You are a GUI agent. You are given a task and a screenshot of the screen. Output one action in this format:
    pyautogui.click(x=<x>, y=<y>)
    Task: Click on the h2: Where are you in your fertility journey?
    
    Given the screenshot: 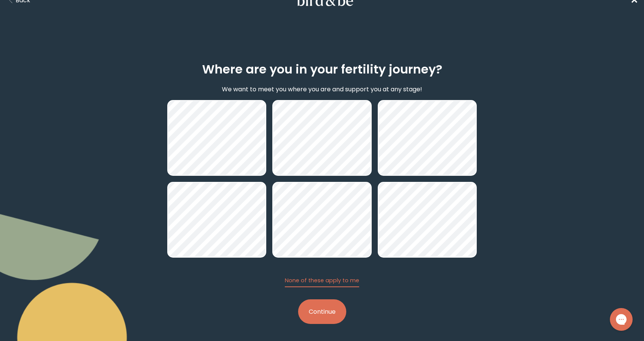 What is the action you would take?
    pyautogui.click(x=322, y=69)
    